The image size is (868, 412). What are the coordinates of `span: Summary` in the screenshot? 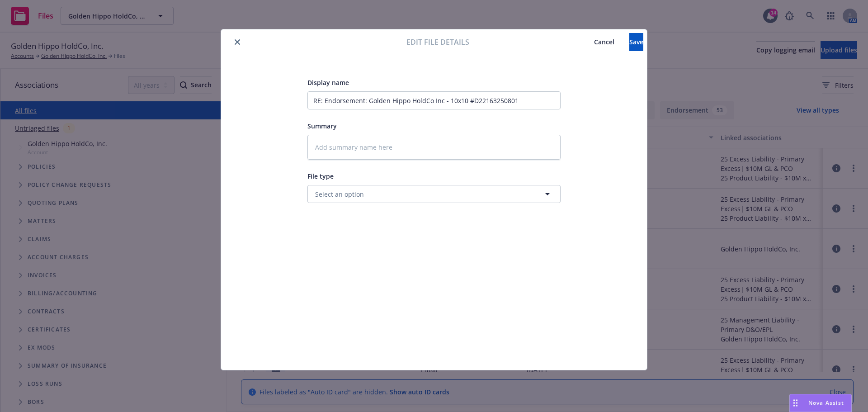 It's located at (322, 126).